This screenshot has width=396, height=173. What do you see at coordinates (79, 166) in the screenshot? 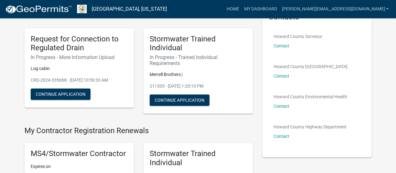
I see `p: Expires on` at bounding box center [79, 166].